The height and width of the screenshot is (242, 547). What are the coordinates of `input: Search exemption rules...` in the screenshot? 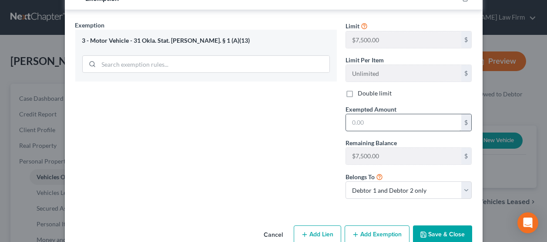 It's located at (214, 64).